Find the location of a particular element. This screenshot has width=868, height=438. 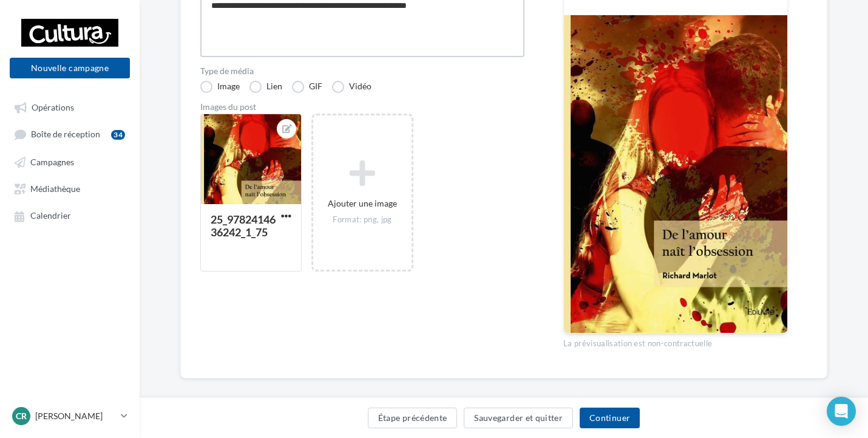

button: Étape précédente is located at coordinates (412, 417).